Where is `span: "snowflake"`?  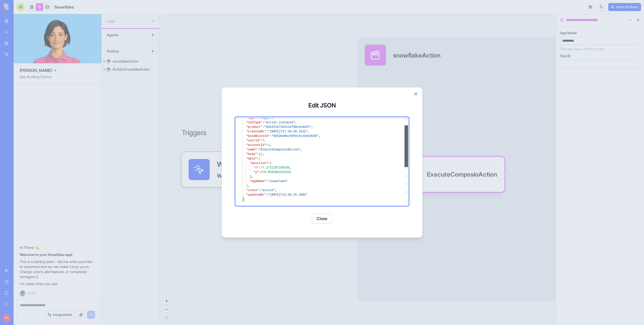 span: "snowflake" is located at coordinates (278, 181).